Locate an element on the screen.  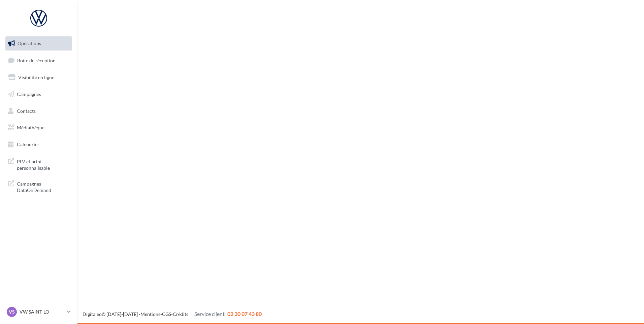
span: Contacts is located at coordinates (26, 111).